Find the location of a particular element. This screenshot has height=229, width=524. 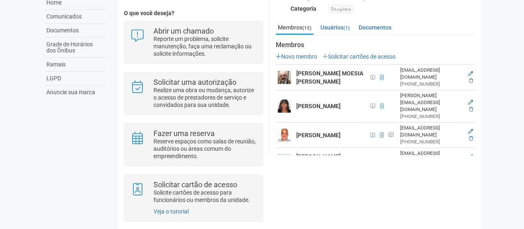

strong: Fazer uma reserva is located at coordinates (184, 133).